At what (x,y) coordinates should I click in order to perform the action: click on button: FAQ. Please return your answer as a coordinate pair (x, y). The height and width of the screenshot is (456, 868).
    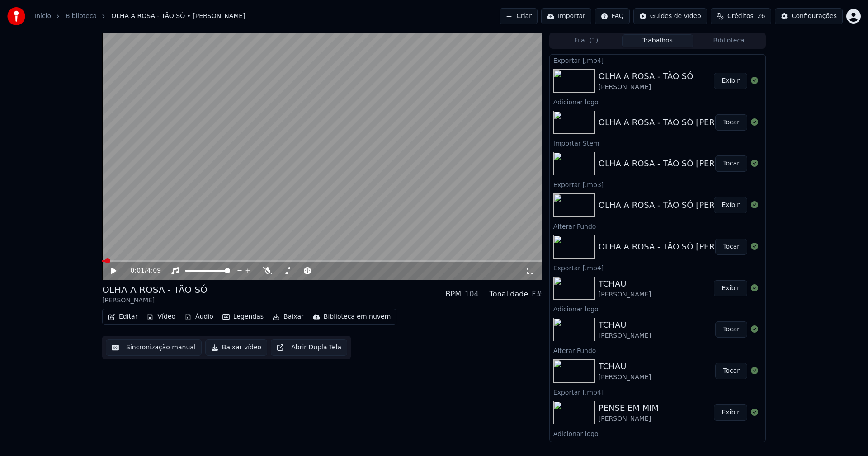
    Looking at the image, I should click on (612, 16).